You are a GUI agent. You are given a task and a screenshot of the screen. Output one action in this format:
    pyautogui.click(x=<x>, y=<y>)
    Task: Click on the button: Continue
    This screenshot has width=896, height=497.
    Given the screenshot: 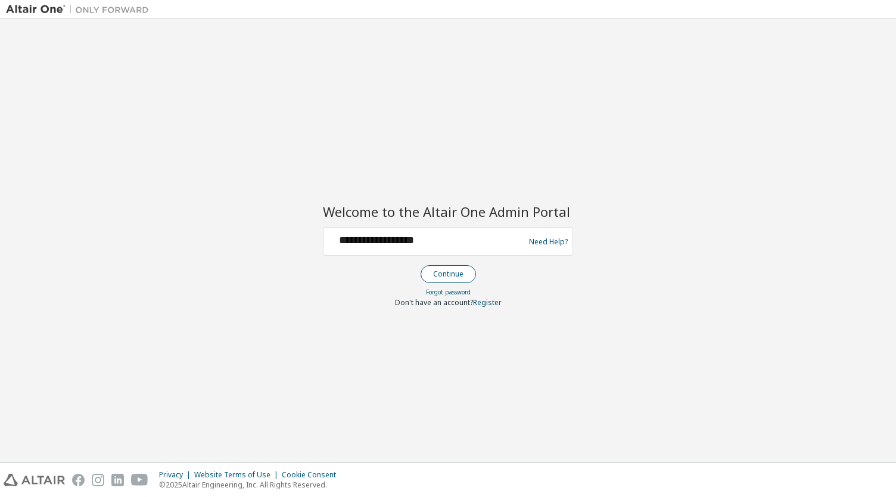 What is the action you would take?
    pyautogui.click(x=448, y=274)
    